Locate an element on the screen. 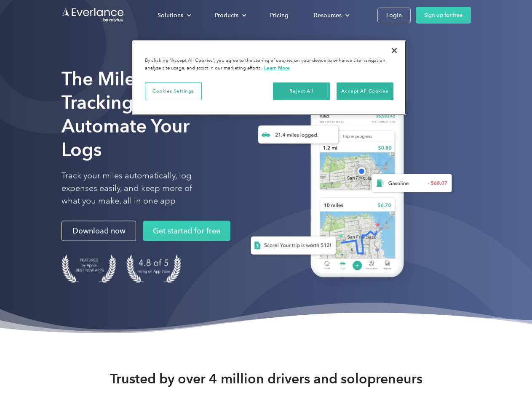 Image resolution: width=532 pixels, height=404 pixels. img: 4.9 out of 5 stars on the app store is located at coordinates (153, 268).